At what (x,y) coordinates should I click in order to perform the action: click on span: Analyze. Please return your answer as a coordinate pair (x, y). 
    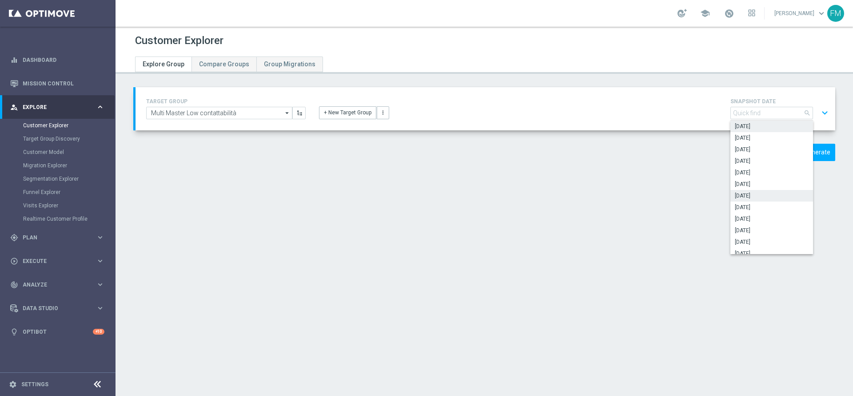
    Looking at the image, I should click on (59, 284).